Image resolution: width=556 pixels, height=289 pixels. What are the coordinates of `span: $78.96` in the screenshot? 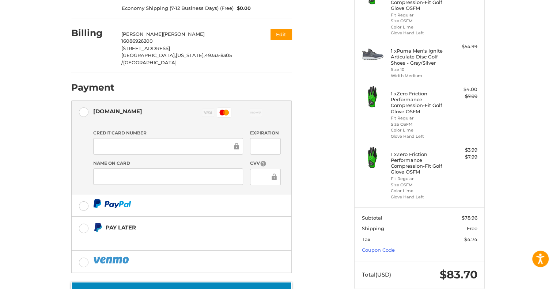 It's located at (469, 218).